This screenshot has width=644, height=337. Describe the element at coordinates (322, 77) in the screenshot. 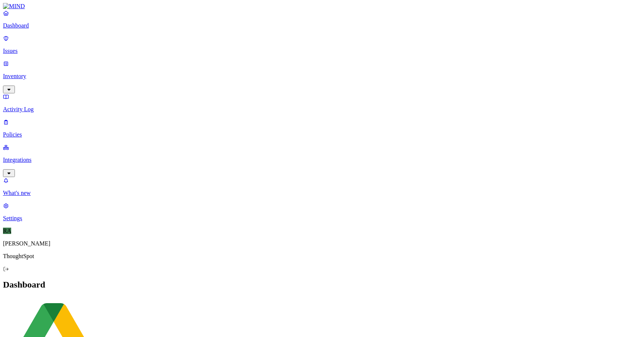

I see `p: Inventory` at that location.